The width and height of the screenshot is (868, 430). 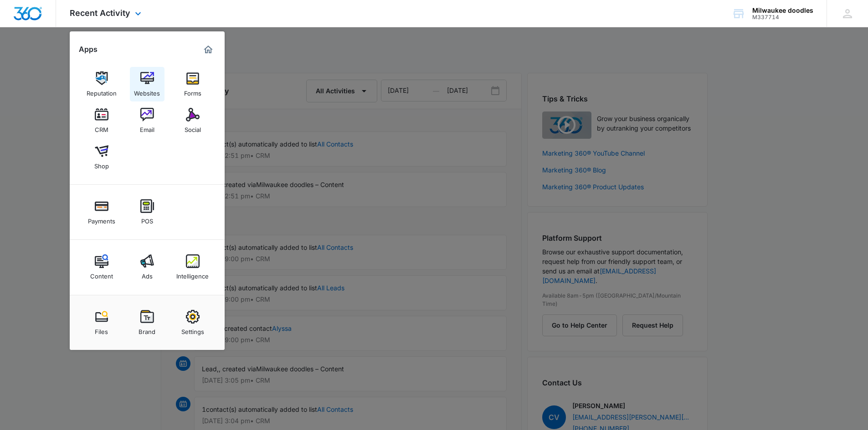 I want to click on div: Shop, so click(x=101, y=164).